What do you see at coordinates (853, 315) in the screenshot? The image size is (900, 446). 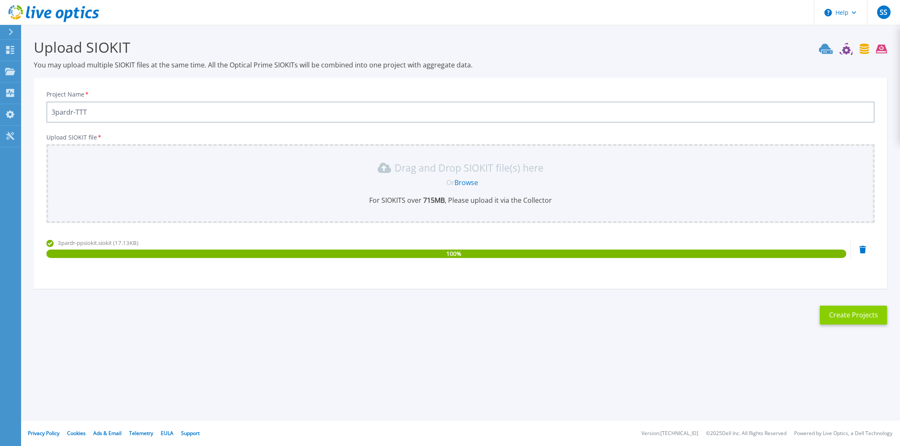 I see `button: Create Projects` at bounding box center [853, 315].